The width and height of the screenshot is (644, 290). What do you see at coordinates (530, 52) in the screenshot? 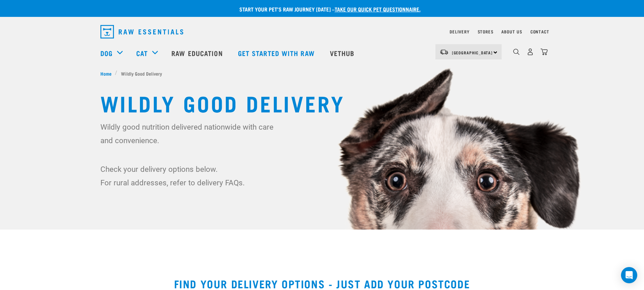
I see `img: user.png` at bounding box center [530, 52].